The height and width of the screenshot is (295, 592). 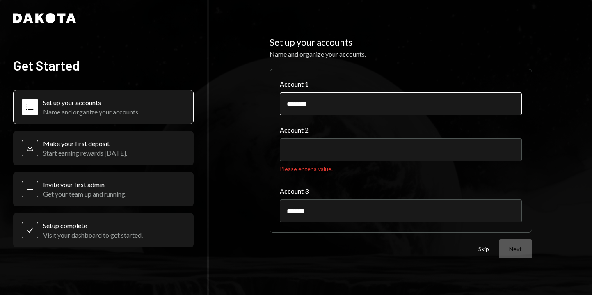 What do you see at coordinates (84, 194) in the screenshot?
I see `div: Get your team up and running.` at bounding box center [84, 194].